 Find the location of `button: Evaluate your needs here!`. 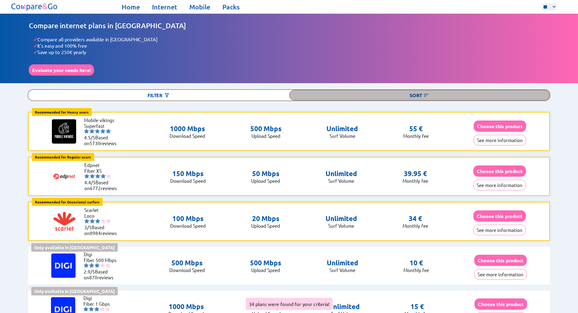

button: Evaluate your needs here! is located at coordinates (61, 70).